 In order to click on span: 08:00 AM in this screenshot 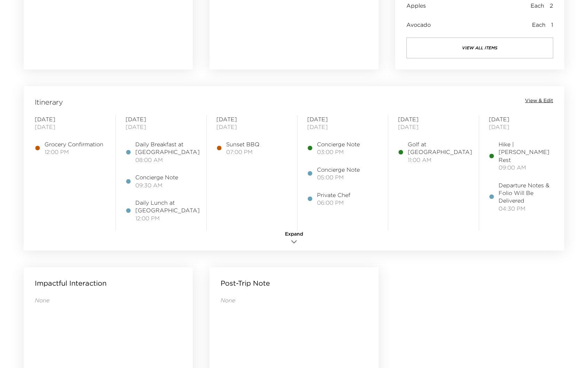, I will do `click(167, 160)`.